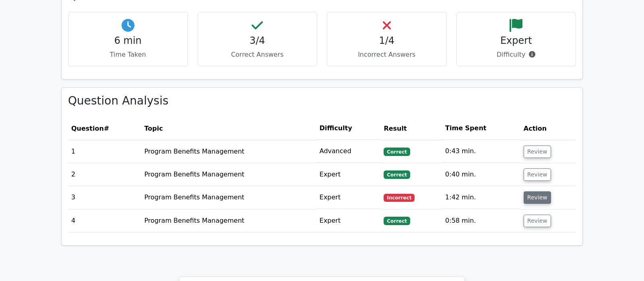 The width and height of the screenshot is (644, 281). What do you see at coordinates (104, 197) in the screenshot?
I see `td: 3` at bounding box center [104, 197].